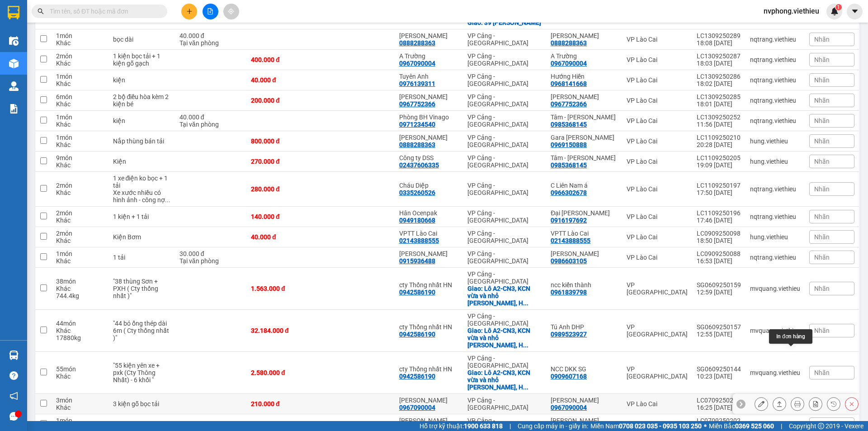 The width and height of the screenshot is (868, 431). Describe the element at coordinates (79, 369) in the screenshot. I see `div: 55 món` at that location.